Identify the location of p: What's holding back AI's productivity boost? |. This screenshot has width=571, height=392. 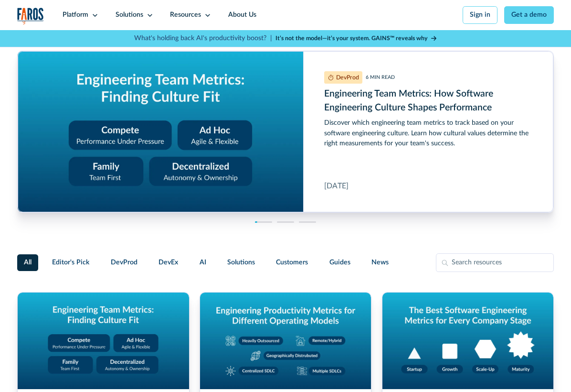
(203, 38).